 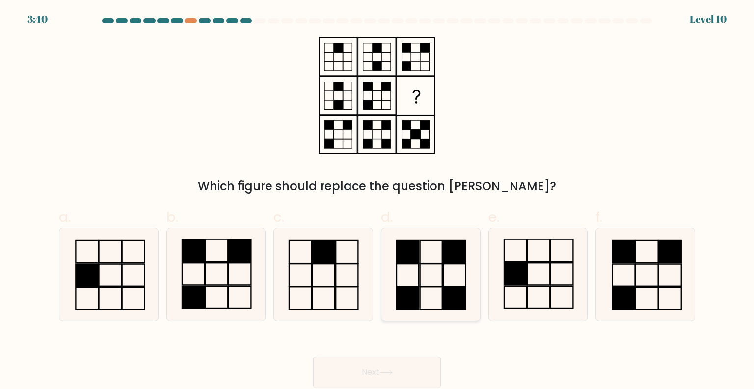 I want to click on span: c., so click(x=279, y=217).